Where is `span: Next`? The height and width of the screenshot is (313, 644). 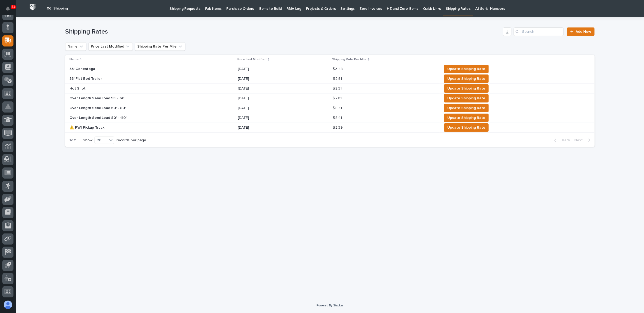
span: Next is located at coordinates (580, 140).